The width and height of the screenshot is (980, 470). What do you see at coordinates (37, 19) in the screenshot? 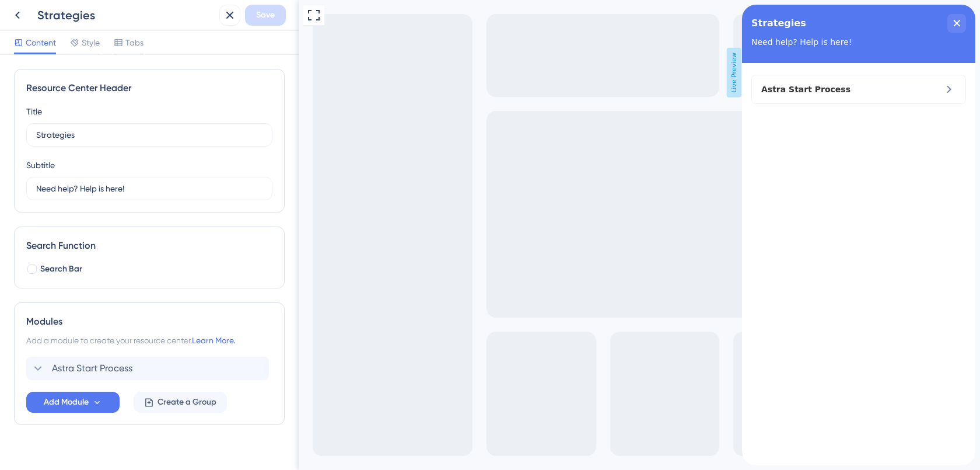
I see `span: Strategies` at bounding box center [37, 19].